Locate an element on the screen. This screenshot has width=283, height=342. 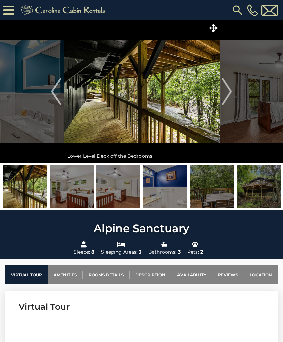
div: Lower Level Deck off the Bedrooms is located at coordinates (141, 156).